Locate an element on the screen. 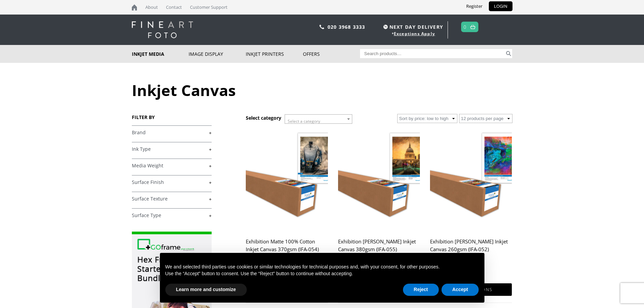  select: Shop order is located at coordinates (427, 119).